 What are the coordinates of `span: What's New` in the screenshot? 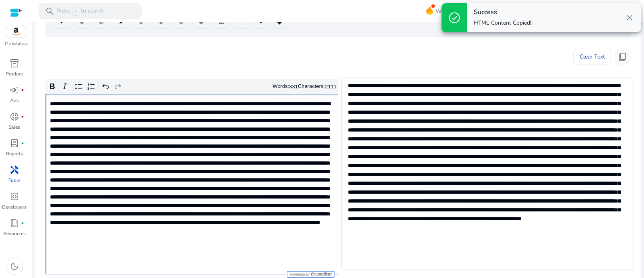 It's located at (451, 11).